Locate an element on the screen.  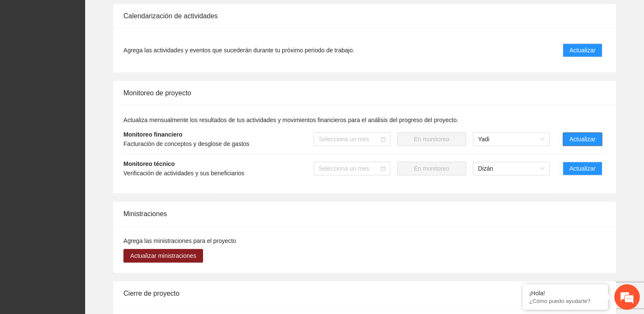
span: Yadi is located at coordinates (511, 139).